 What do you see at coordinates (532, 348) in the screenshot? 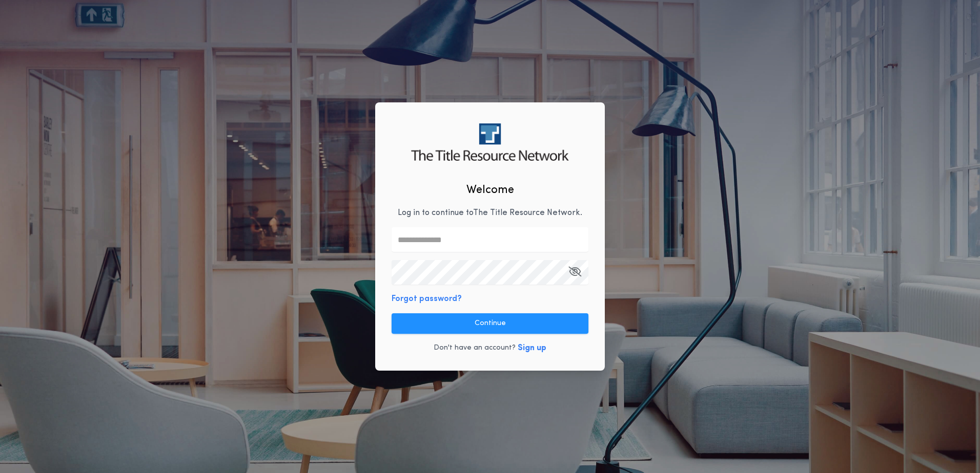
I see `button: Sign up` at bounding box center [532, 348].